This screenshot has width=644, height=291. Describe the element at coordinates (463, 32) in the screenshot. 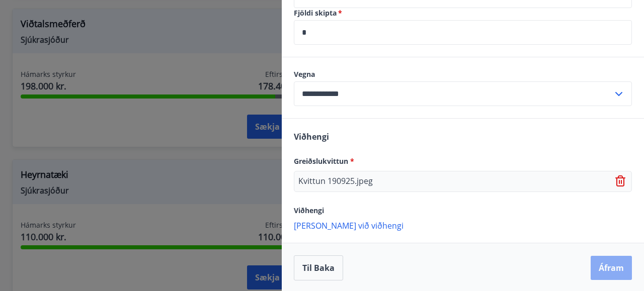

I see `div: Fjöldi skipta` at that location.